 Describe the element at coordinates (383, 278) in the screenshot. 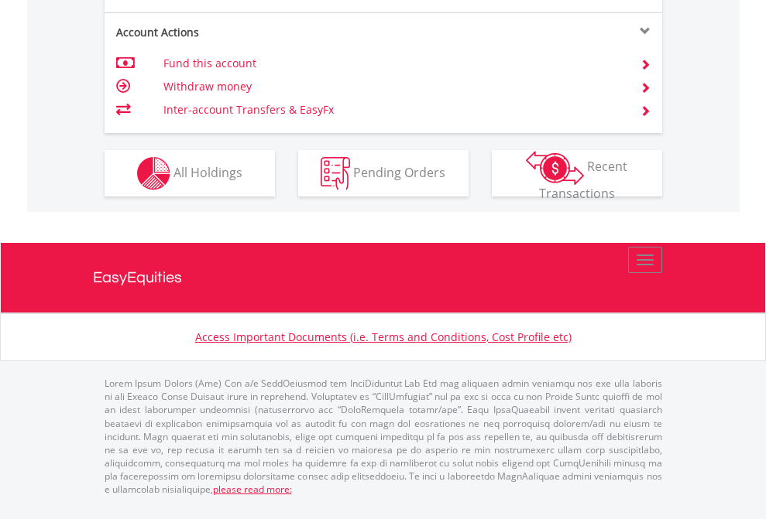

I see `a: EasyEquities` at that location.